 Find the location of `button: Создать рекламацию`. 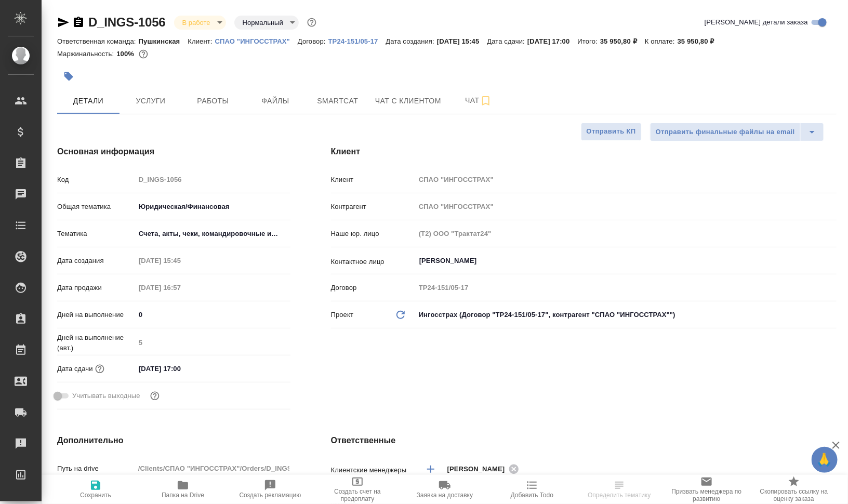

button: Создать рекламацию is located at coordinates (270, 489).